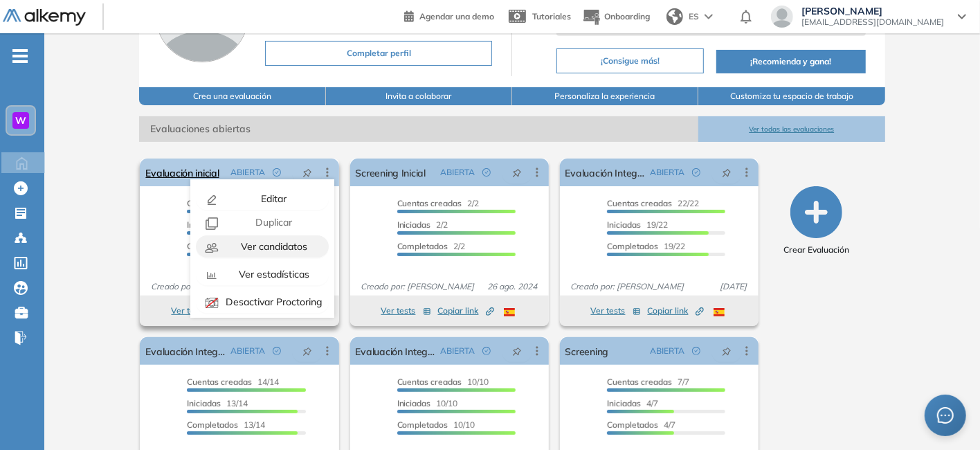 This screenshot has width=980, height=450. What do you see at coordinates (263, 222) in the screenshot?
I see `button: Duplicar` at bounding box center [263, 222].